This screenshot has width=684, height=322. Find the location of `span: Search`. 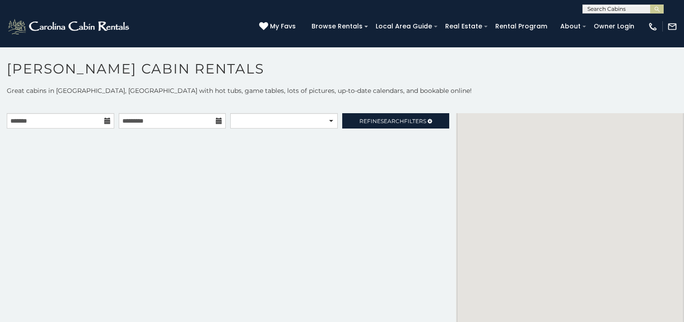

span: Search is located at coordinates (392, 121).